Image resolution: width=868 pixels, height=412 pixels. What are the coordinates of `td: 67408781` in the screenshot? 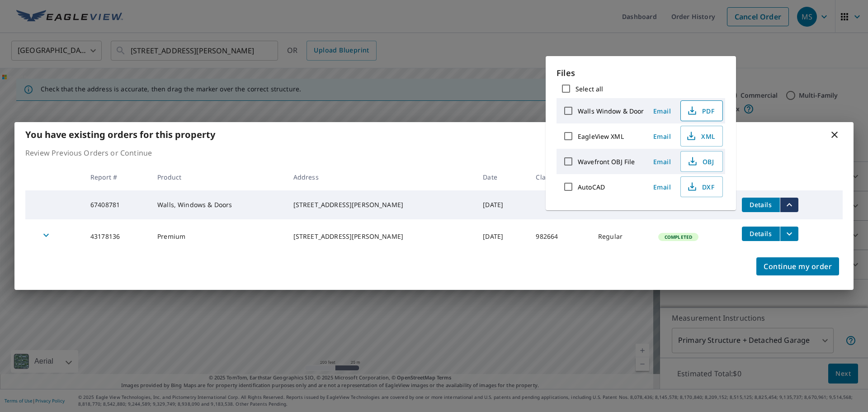 It's located at (117, 205).